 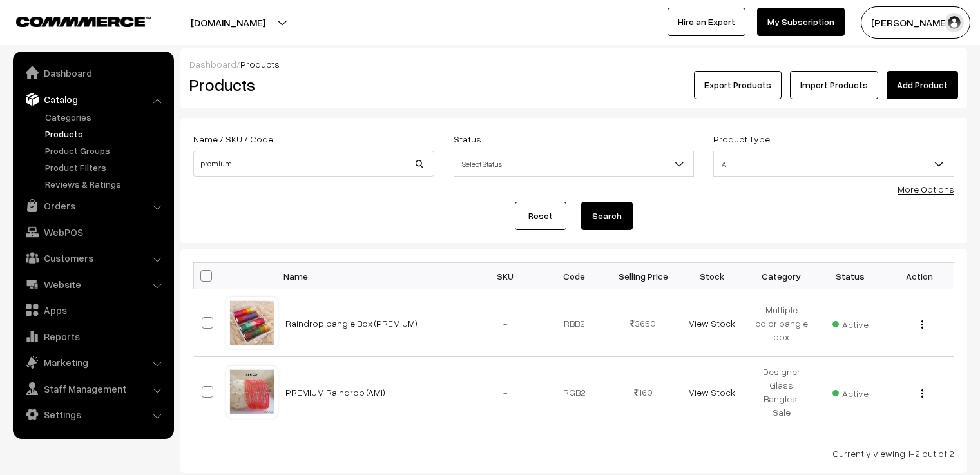 What do you see at coordinates (93, 284) in the screenshot?
I see `a: Website` at bounding box center [93, 284].